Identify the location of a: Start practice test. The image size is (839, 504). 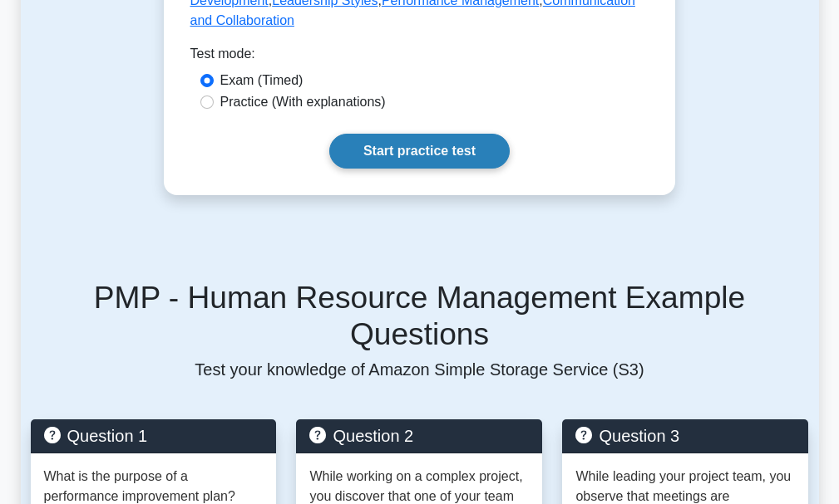
(419, 151).